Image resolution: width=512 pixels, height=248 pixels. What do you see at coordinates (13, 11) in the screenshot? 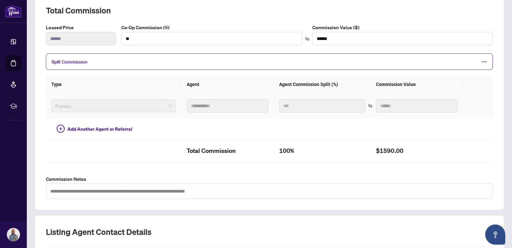
I see `img: logo` at bounding box center [13, 11].